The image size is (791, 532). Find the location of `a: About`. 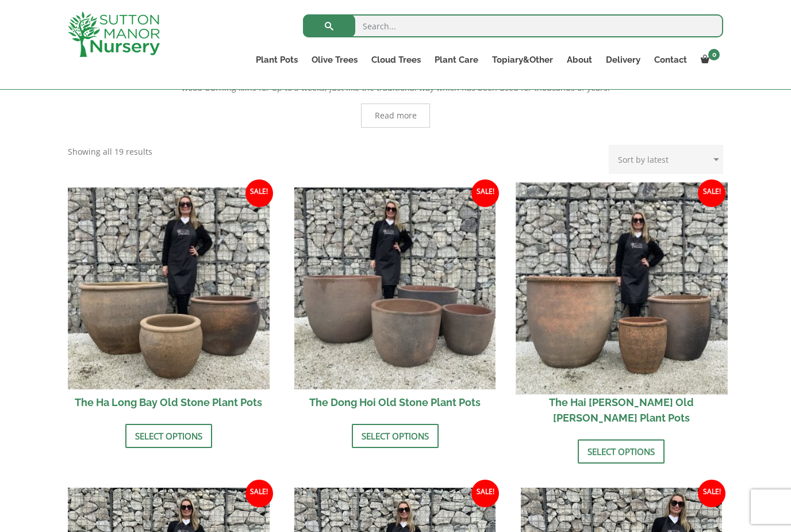

a: About is located at coordinates (580, 60).